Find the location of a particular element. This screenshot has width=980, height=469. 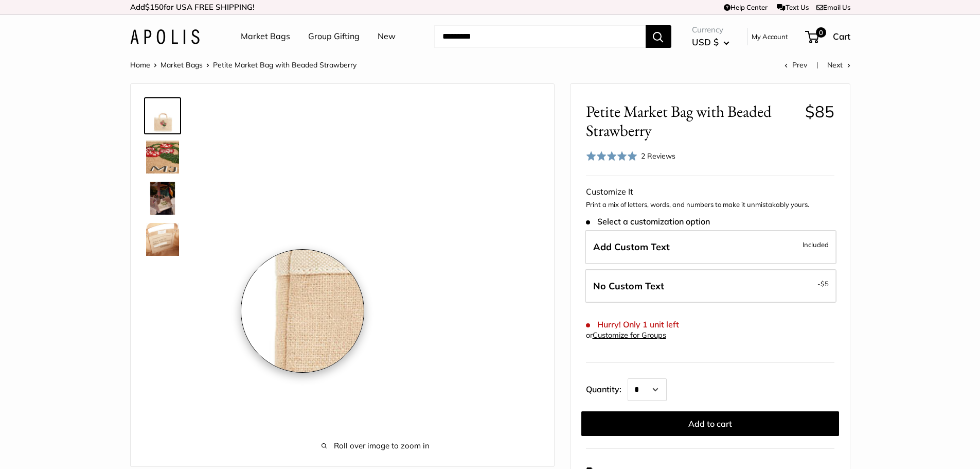

input: Search... is located at coordinates (540, 37).